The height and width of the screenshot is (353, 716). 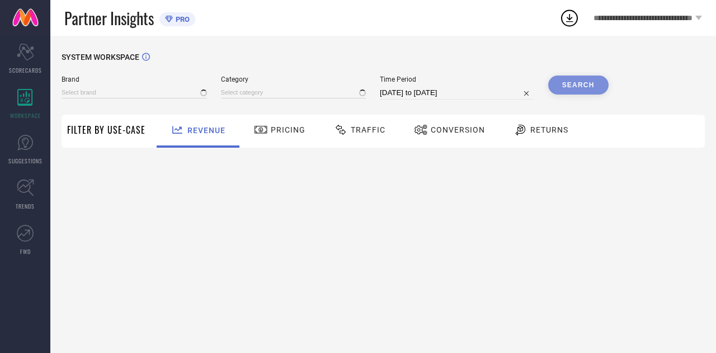 I want to click on span: Filter By Use-Case, so click(x=106, y=130).